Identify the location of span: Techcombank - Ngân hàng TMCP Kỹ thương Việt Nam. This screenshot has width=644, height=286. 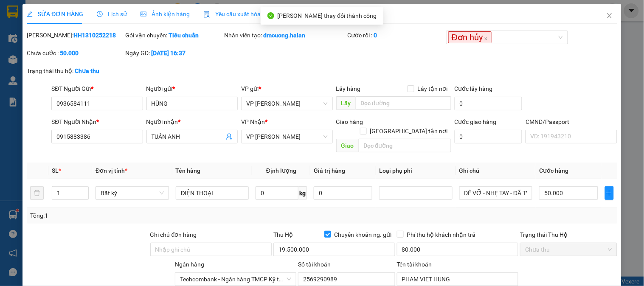
(236, 280).